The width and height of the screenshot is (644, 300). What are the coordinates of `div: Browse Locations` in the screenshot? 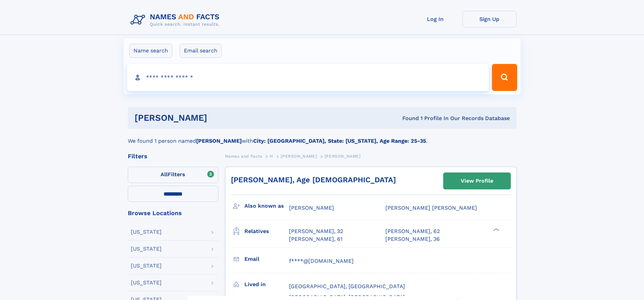 It's located at (173, 213).